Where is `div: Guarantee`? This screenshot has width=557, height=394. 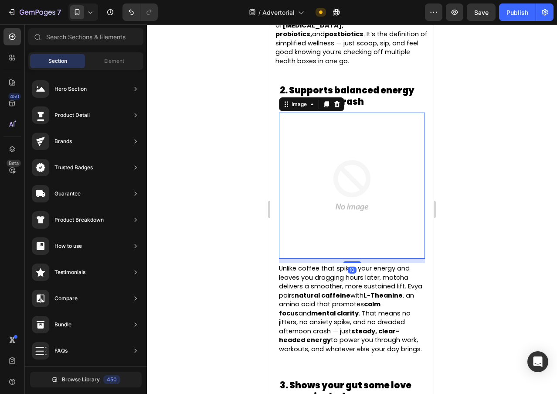
div: Guarantee is located at coordinates (68, 194).